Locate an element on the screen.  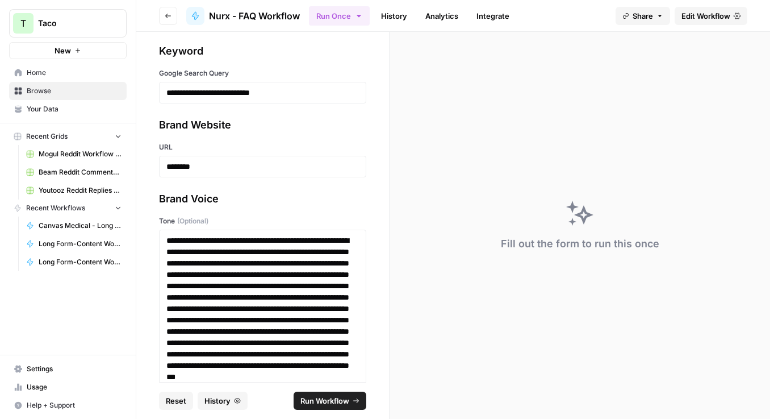
span: Your Data is located at coordinates (74, 109).